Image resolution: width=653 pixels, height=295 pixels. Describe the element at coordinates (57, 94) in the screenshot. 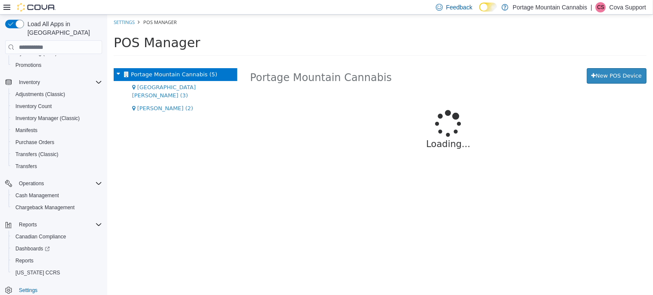

I see `button: Adjustments (Classic)` at that location.